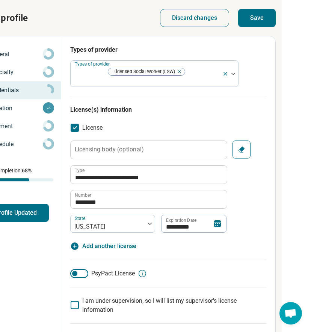 This screenshot has height=332, width=311. Describe the element at coordinates (92, 128) in the screenshot. I see `span: License` at that location.